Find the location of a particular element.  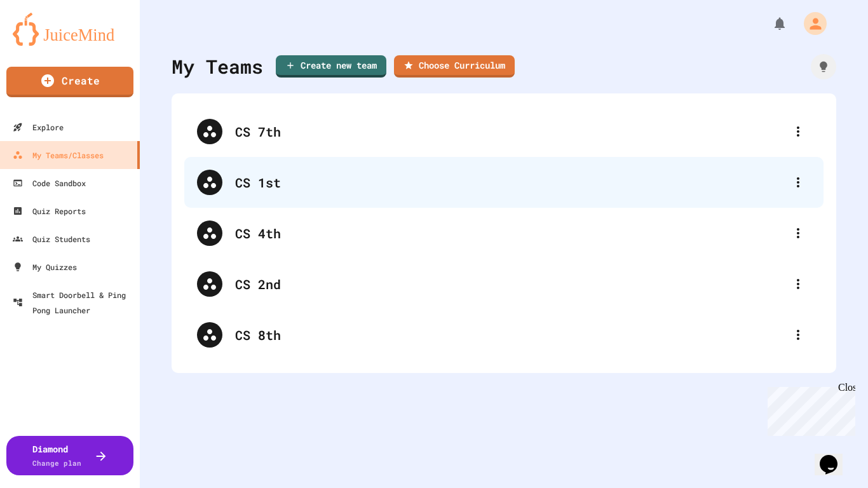

div: My Quizzes is located at coordinates (45, 267).